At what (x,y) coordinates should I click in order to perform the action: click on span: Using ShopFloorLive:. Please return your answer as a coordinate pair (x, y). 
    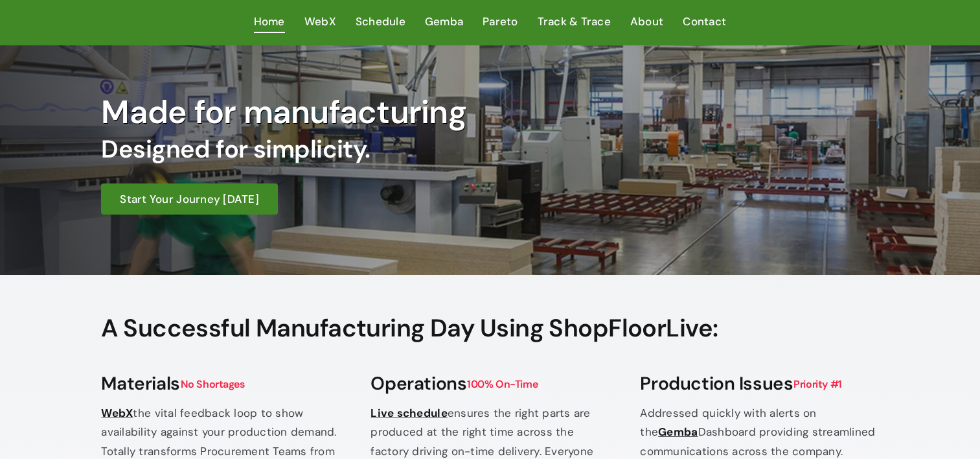
    Looking at the image, I should click on (599, 328).